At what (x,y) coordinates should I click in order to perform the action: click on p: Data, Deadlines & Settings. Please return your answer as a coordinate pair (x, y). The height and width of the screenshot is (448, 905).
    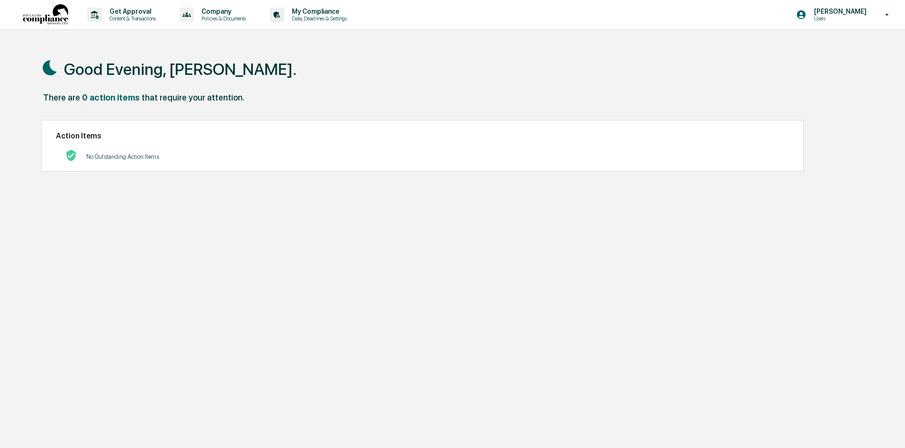
    Looking at the image, I should click on (318, 18).